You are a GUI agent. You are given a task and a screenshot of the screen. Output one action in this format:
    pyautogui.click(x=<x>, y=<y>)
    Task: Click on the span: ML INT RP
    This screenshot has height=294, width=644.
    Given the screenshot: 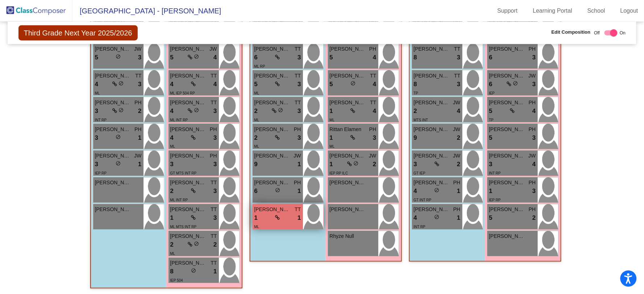 What is the action you would take?
    pyautogui.click(x=179, y=120)
    